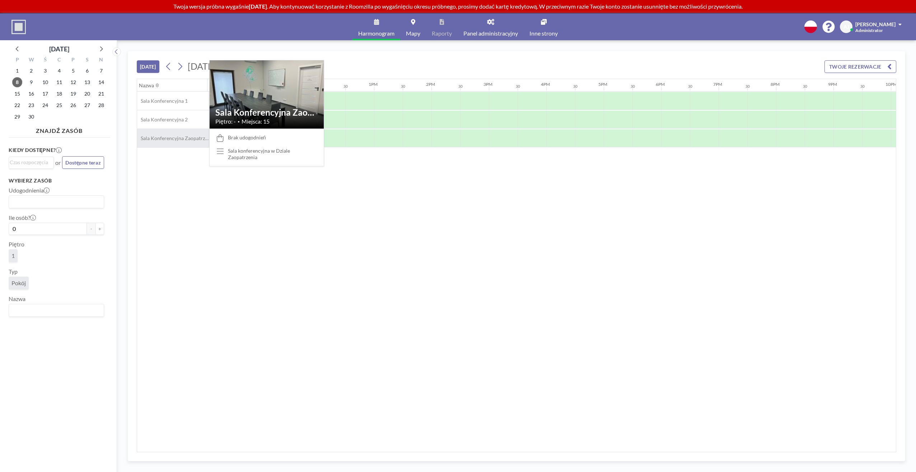 This screenshot has height=472, width=916. I want to click on span: wtorek, 30 września 2025, so click(31, 117).